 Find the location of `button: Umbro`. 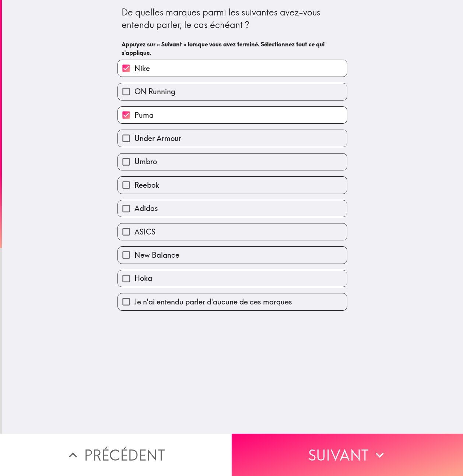

button: Umbro is located at coordinates (233, 162).